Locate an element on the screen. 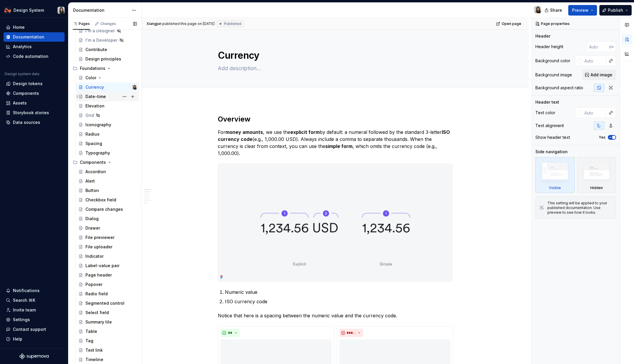 This screenshot has width=634, height=364. input: Auto is located at coordinates (598, 47).